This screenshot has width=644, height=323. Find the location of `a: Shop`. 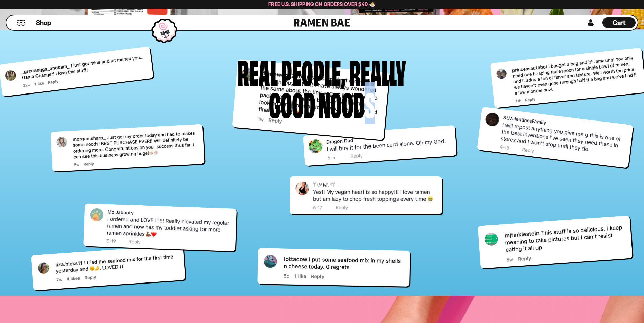

a: Shop is located at coordinates (43, 23).